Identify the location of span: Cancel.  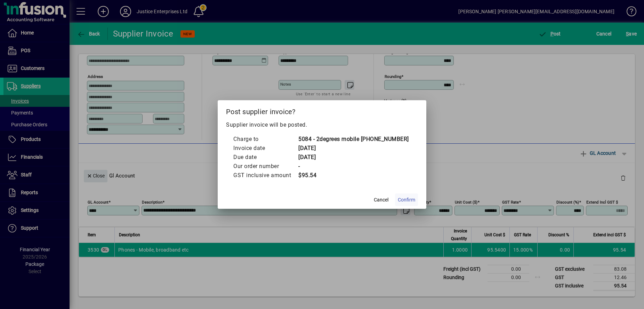
(381, 200).